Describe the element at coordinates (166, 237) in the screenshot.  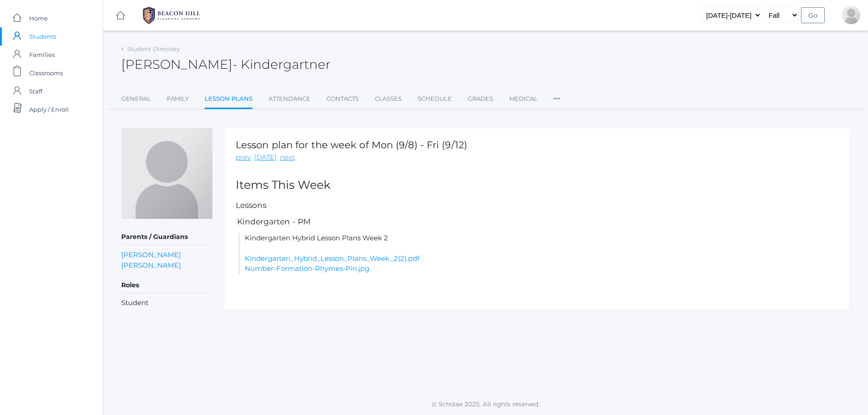
I see `h5: Parents / Guardians` at that location.